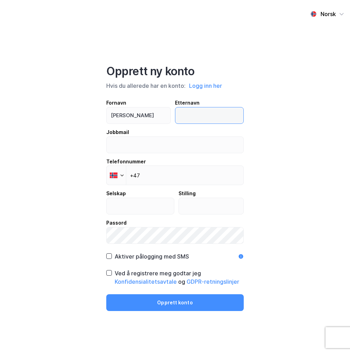 This screenshot has width=350, height=353. Describe the element at coordinates (138, 103) in the screenshot. I see `div: Fornavn` at that location.